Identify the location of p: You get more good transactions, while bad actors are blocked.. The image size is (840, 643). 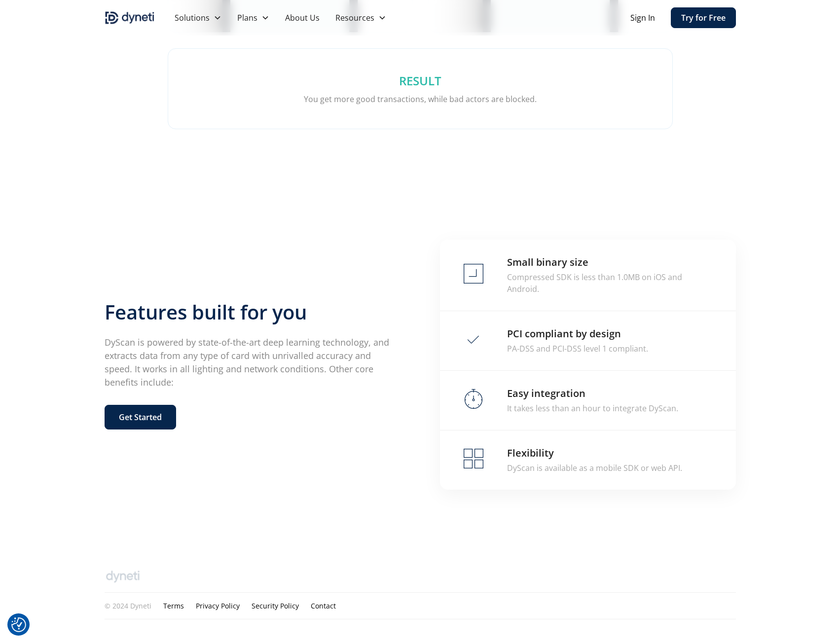
(420, 99).